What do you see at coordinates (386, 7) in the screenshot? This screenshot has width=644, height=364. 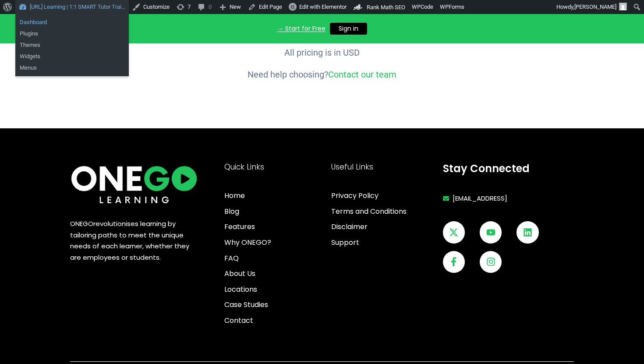 I see `span: Rank Math SEO` at bounding box center [386, 7].